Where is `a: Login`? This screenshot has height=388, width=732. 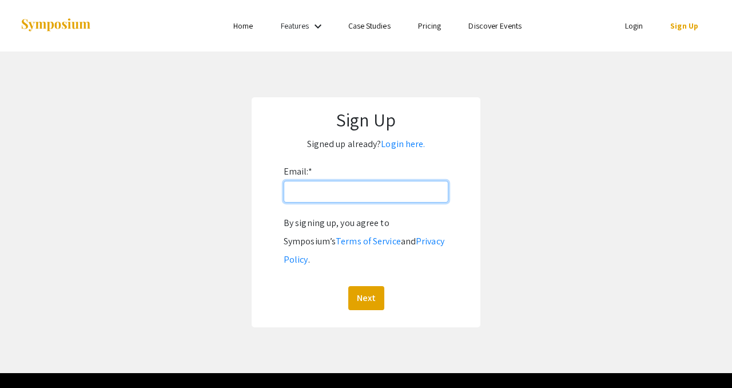
a: Login is located at coordinates (634, 26).